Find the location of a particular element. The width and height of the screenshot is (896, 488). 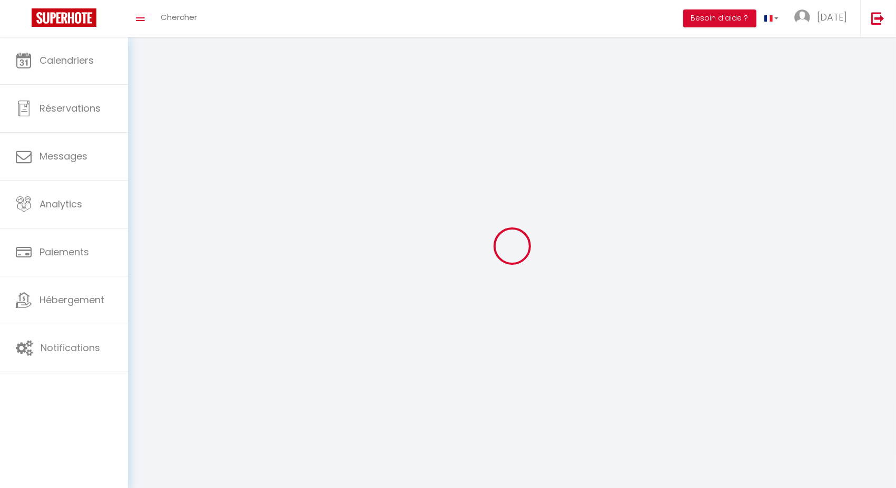

span: Notifications is located at coordinates (70, 348).